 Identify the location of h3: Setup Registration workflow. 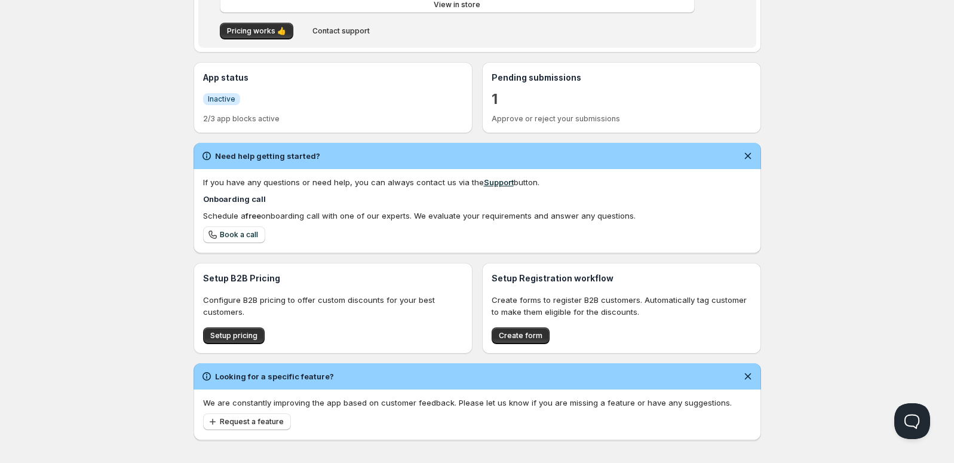
(621, 278).